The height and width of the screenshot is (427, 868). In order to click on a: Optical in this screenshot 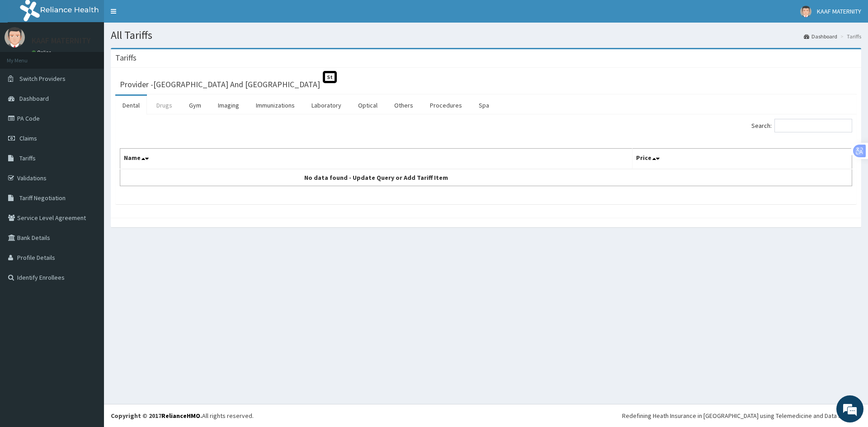, I will do `click(368, 106)`.